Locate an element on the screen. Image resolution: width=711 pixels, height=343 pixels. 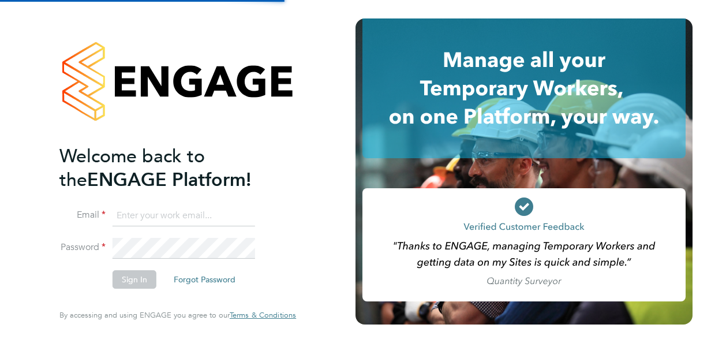
span: Welcome back to the is located at coordinates (132, 168).